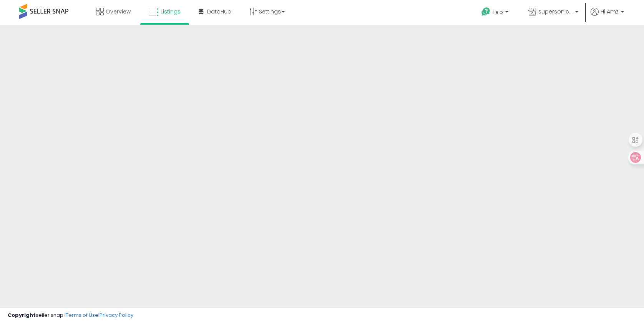 The height and width of the screenshot is (323, 644). What do you see at coordinates (70, 315) in the screenshot?
I see `div: seller snap | |` at bounding box center [70, 315].